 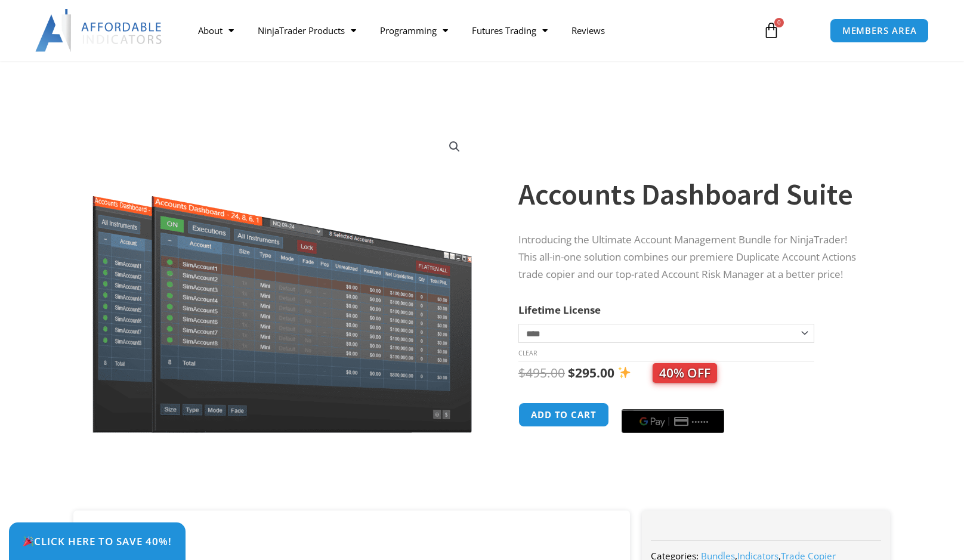 I want to click on button: Add to cart, so click(x=564, y=415).